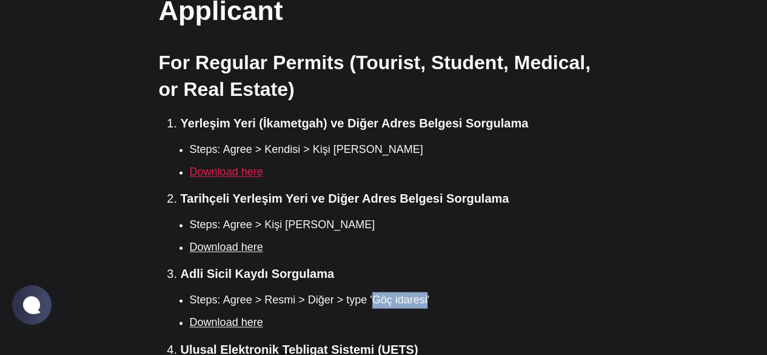  I want to click on strong: Adli Sicil Kaydı Sorgulama, so click(257, 274).